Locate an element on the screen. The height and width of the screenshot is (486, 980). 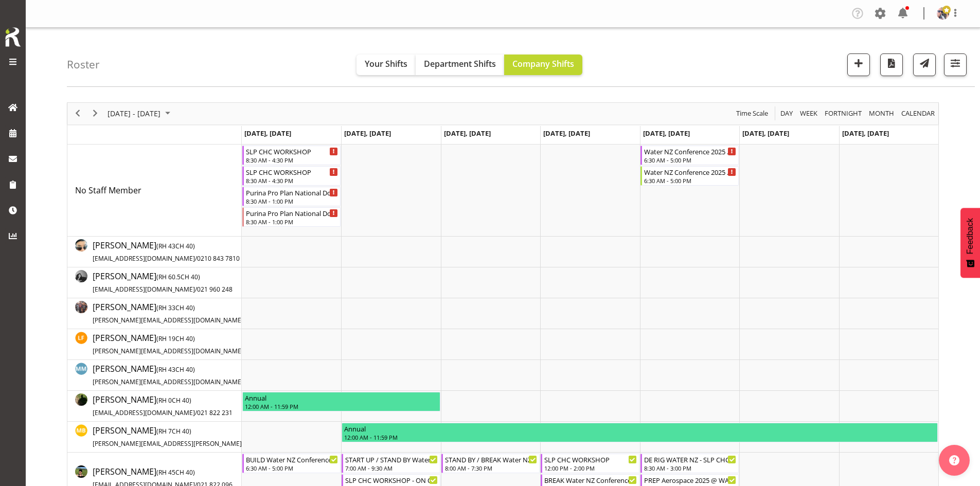
div: PREP Aerospace 2025 @ WAREHOUSE is located at coordinates (690, 480).